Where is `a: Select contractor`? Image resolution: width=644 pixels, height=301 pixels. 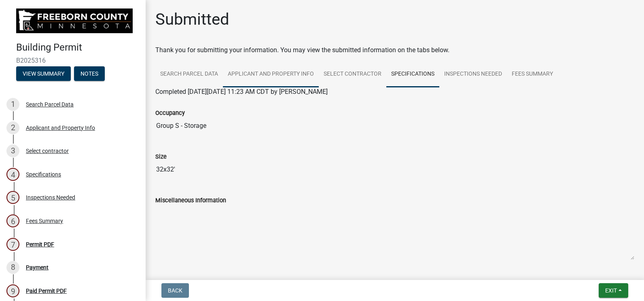 a: Select contractor is located at coordinates (352, 74).